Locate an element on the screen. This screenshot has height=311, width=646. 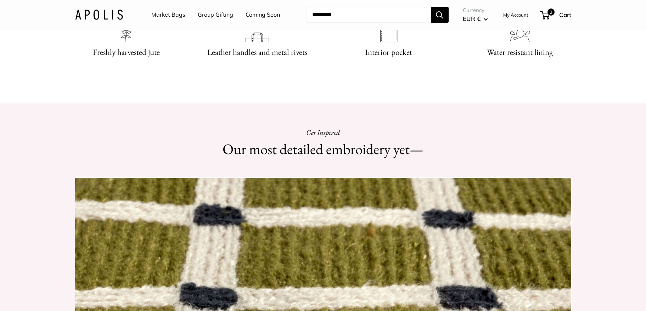
a: Coming Soon is located at coordinates (263, 15).